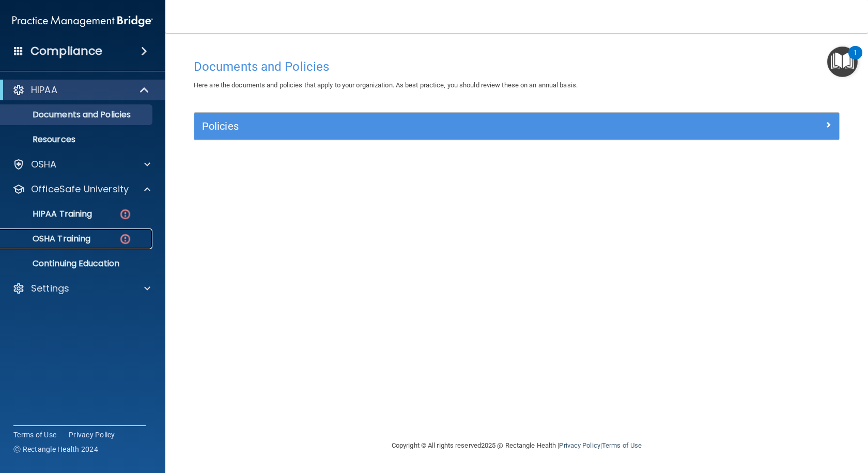 This screenshot has height=473, width=868. I want to click on a: Settings, so click(81, 288).